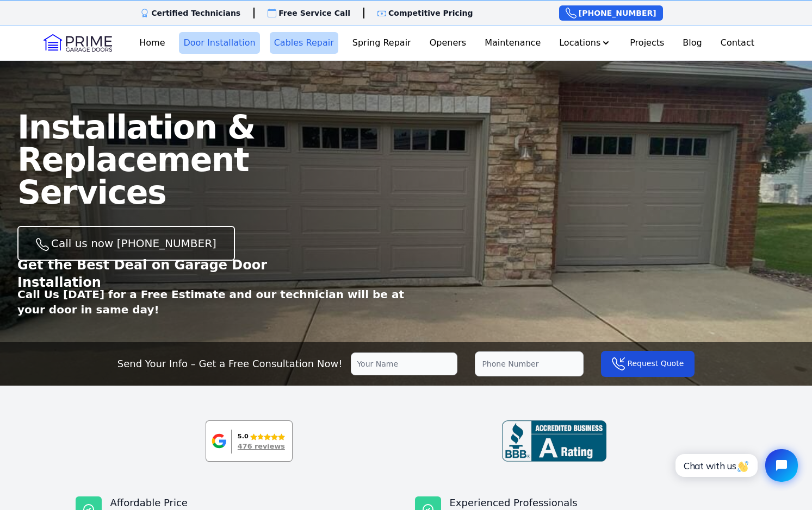 The width and height of the screenshot is (812, 510). I want to click on a: Blog, so click(692, 43).